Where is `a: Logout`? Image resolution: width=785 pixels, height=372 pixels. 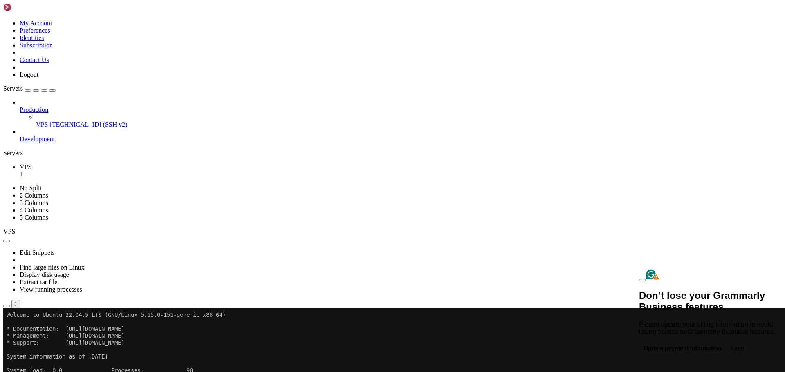 a: Logout is located at coordinates (29, 74).